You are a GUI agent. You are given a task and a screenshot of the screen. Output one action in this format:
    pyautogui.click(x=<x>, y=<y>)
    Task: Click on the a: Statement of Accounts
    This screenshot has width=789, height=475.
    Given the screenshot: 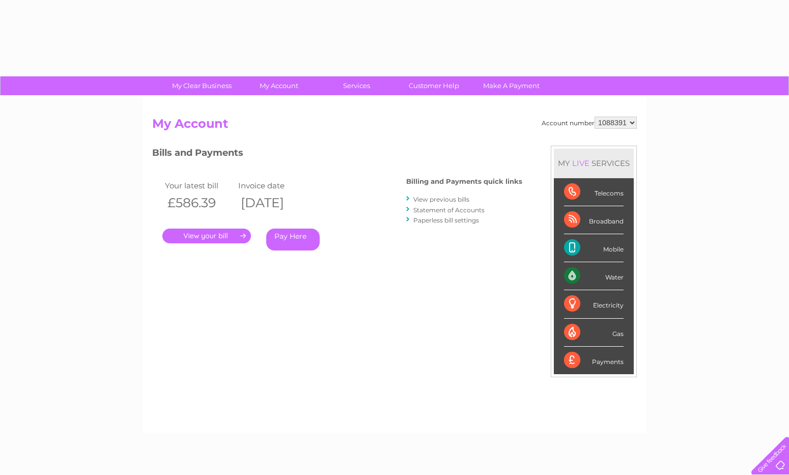 What is the action you would take?
    pyautogui.click(x=449, y=210)
    